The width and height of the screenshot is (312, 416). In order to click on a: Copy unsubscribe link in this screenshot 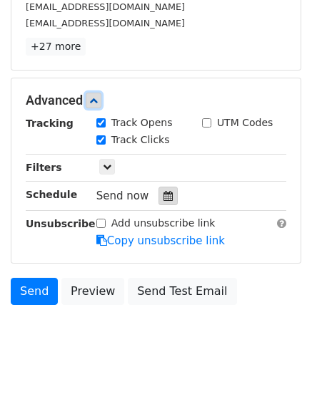, I will do `click(160, 241)`.